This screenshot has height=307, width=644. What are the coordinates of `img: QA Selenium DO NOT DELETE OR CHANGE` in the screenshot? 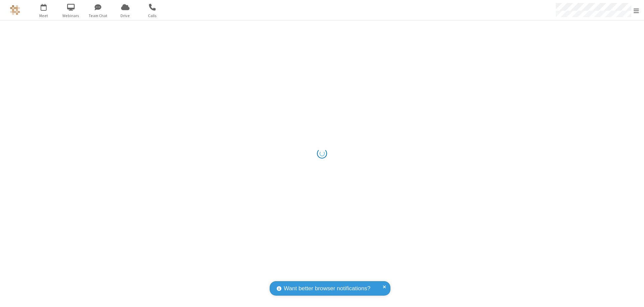 It's located at (15, 10).